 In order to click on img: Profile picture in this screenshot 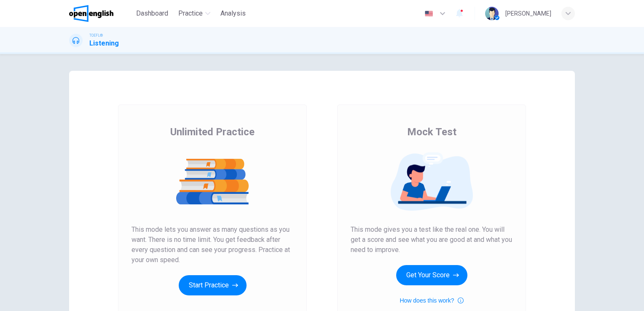, I will do `click(492, 13)`.